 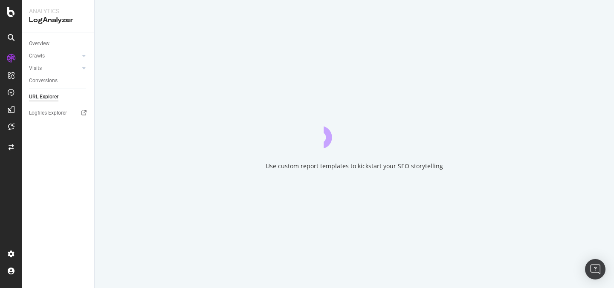 What do you see at coordinates (54, 68) in the screenshot?
I see `a: Visits` at bounding box center [54, 68].